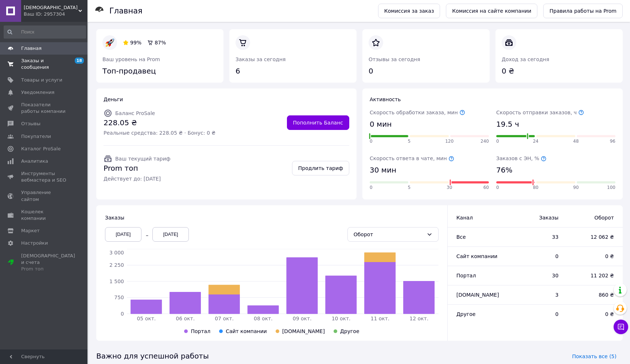 The height and width of the screenshot is (364, 630). I want to click on span: Баланс ProSale, so click(135, 114).